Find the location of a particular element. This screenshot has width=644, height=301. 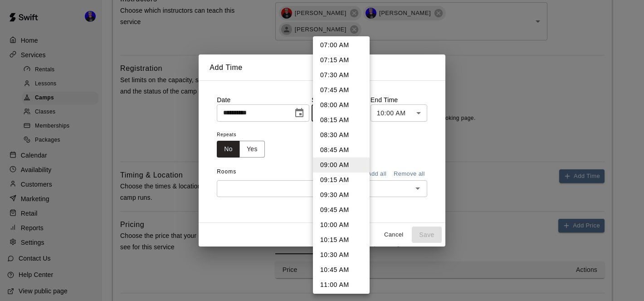

li: 11:00 AM is located at coordinates (341, 285).